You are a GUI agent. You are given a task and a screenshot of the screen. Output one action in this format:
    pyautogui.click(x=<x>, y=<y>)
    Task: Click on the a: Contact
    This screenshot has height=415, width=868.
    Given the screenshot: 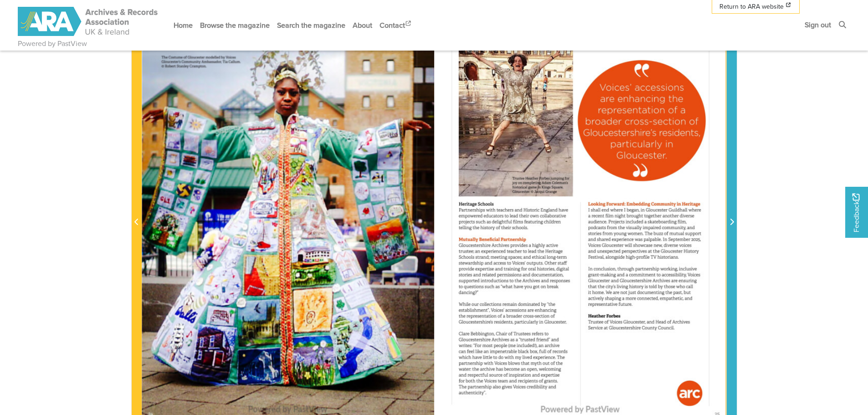 What is the action you would take?
    pyautogui.click(x=396, y=25)
    